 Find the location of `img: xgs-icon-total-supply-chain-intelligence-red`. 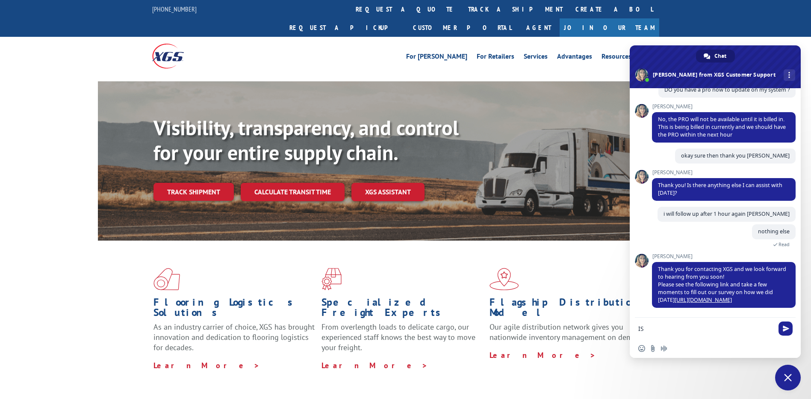

img: xgs-icon-total-supply-chain-intelligence-red is located at coordinates (167, 279).